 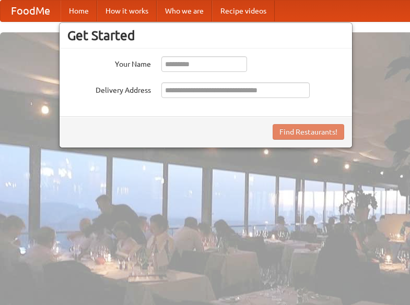 What do you see at coordinates (308, 132) in the screenshot?
I see `button: Find Restaurants!` at bounding box center [308, 132].